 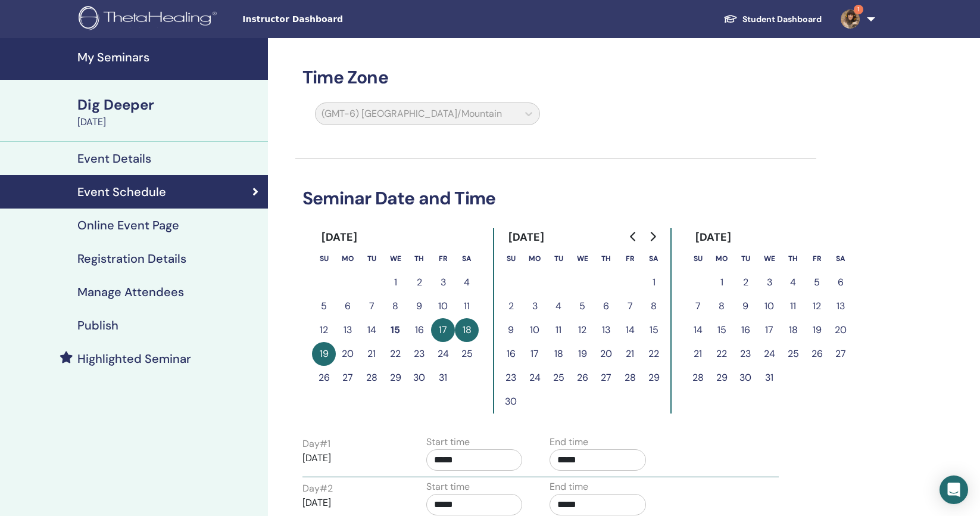 What do you see at coordinates (130, 291) in the screenshot?
I see `h4: Manage Attendees` at bounding box center [130, 291].